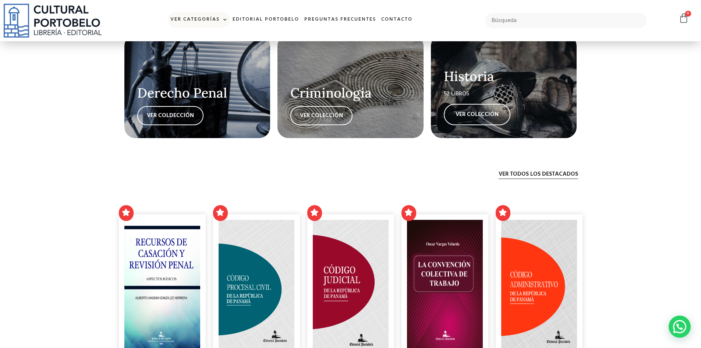 Image resolution: width=701 pixels, height=348 pixels. I want to click on a: 0, so click(684, 18).